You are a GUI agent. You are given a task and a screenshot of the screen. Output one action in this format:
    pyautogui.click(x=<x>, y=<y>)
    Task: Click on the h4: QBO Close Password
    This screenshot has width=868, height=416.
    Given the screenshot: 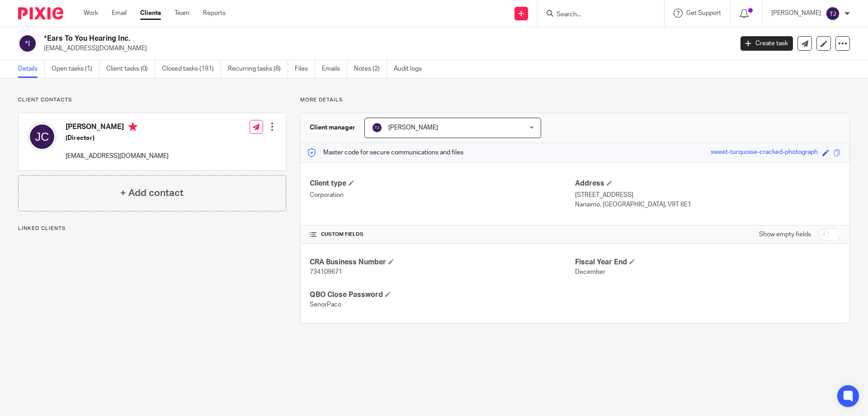 What is the action you would take?
    pyautogui.click(x=442, y=295)
    